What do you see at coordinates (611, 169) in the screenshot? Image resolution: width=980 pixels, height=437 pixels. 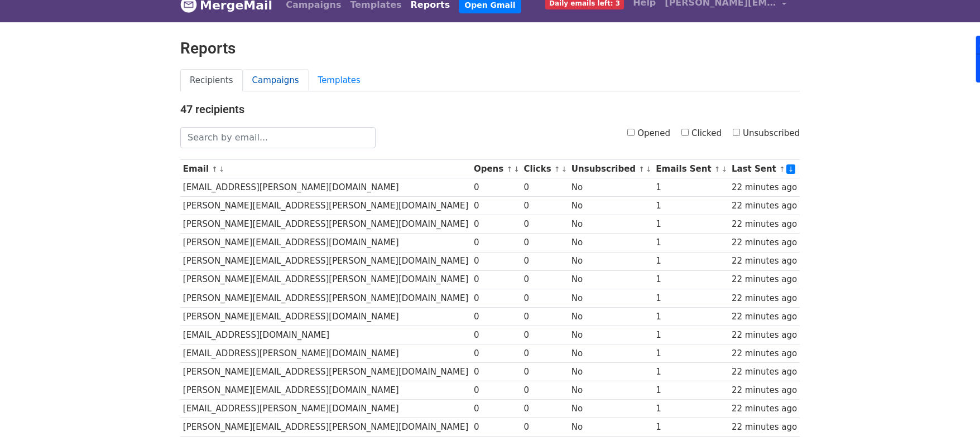 I see `th: Unsubscribed` at bounding box center [611, 169].